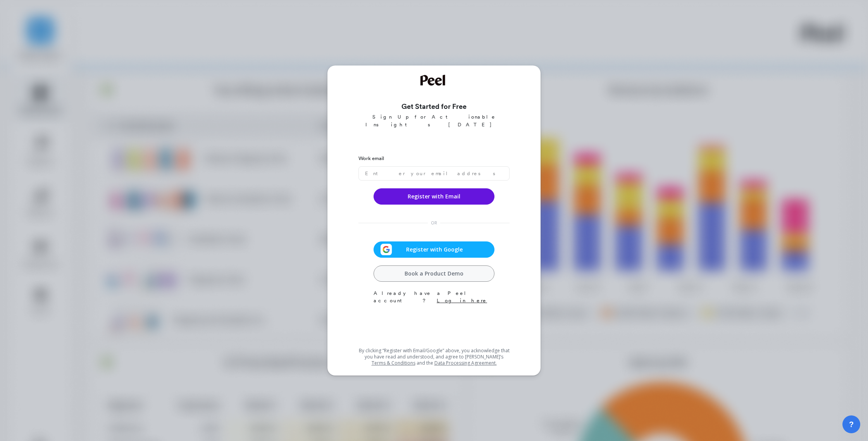  What do you see at coordinates (434, 80) in the screenshot?
I see `img: Welcome to Peel` at bounding box center [434, 80].